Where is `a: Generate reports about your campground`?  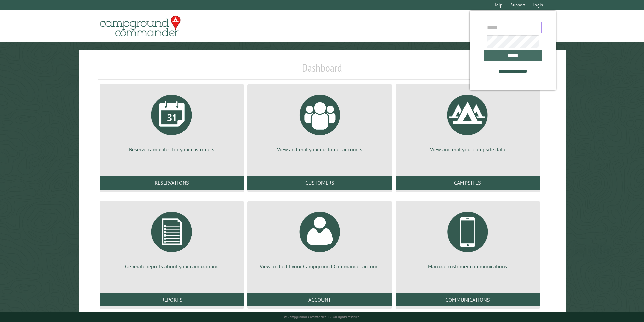
a: Generate reports about your campground is located at coordinates (172, 238).